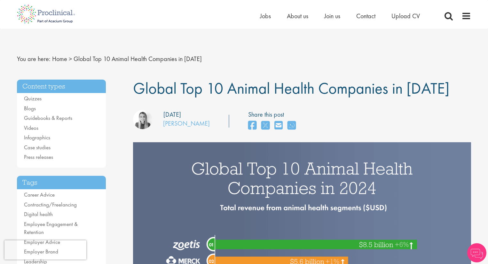 Image resolution: width=488 pixels, height=264 pixels. What do you see at coordinates (279, 126) in the screenshot?
I see `a: share on email` at bounding box center [279, 126].